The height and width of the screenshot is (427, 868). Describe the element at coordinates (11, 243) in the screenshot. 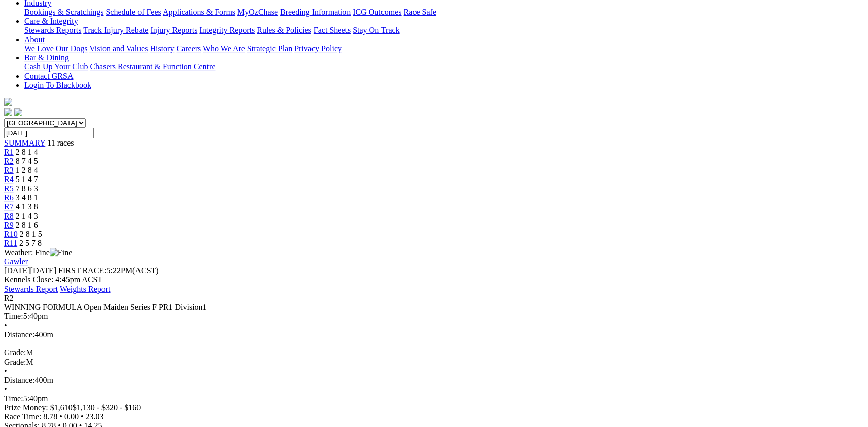

I see `span: R11` at that location.